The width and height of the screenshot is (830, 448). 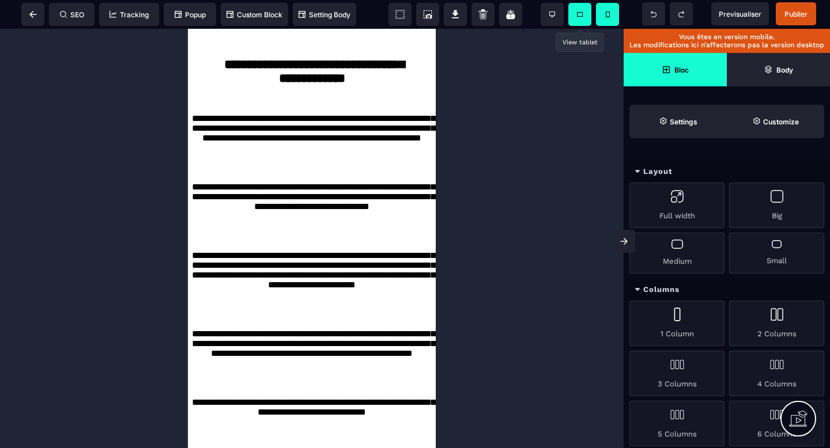 What do you see at coordinates (727, 37) in the screenshot?
I see `p: Vous êtes en version mobile.` at bounding box center [727, 37].